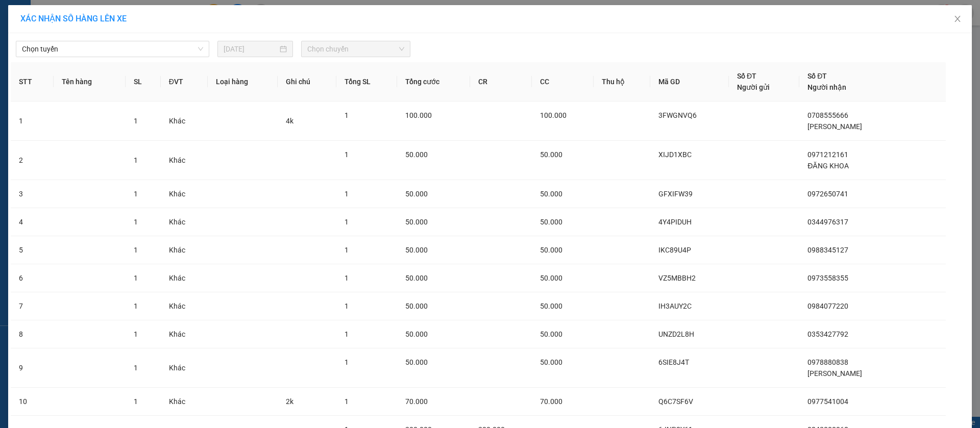 This screenshot has height=428, width=980. Describe the element at coordinates (828, 222) in the screenshot. I see `span: 0344976317` at that location.